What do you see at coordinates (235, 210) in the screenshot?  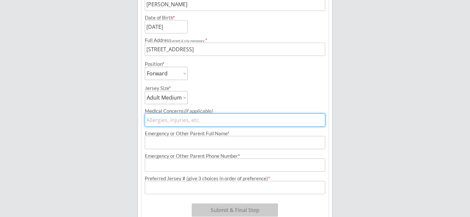 I see `button: Submit & Final Step` at bounding box center [235, 210].